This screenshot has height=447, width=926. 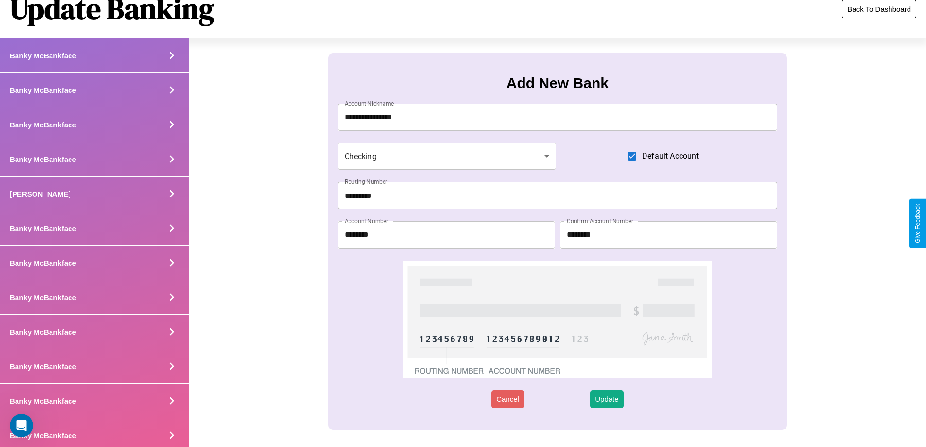 What do you see at coordinates (918, 223) in the screenshot?
I see `div: Give Feedback` at bounding box center [918, 223].